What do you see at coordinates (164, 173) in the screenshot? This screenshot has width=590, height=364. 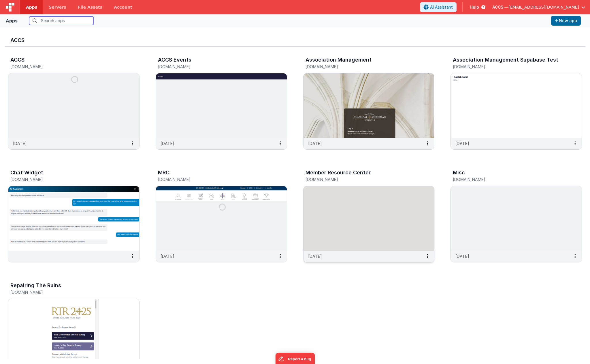 I see `h3: MRC` at bounding box center [164, 173].